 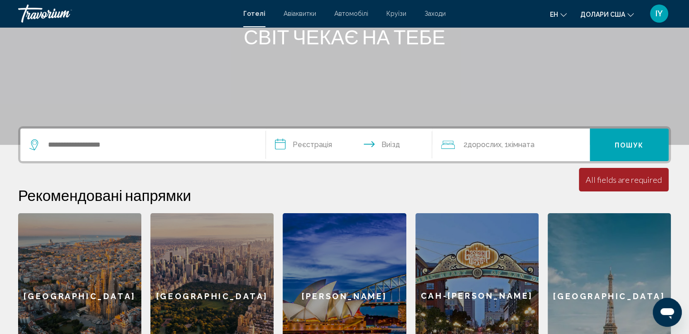 I want to click on a: Авіаквитки, so click(x=300, y=14).